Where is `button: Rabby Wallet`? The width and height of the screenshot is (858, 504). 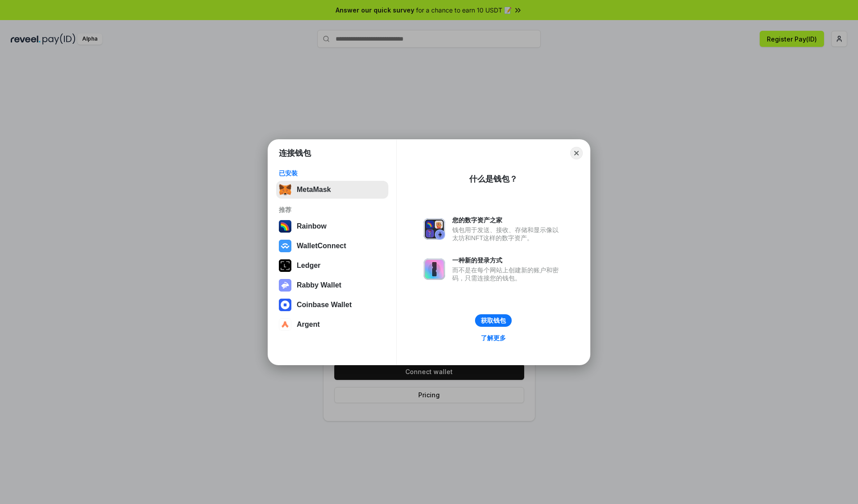
button: Rabby Wallet is located at coordinates (332, 285).